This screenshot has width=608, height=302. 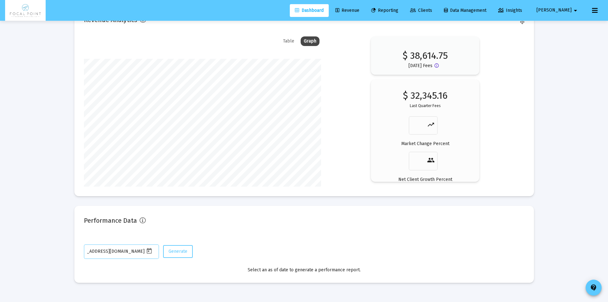 I want to click on mat-icon: arrow_drop_down, so click(x=575, y=11).